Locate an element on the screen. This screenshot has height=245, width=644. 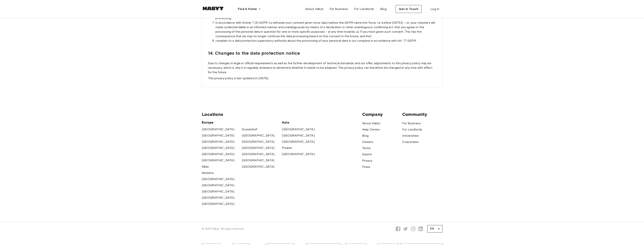
a: Corporates is located at coordinates (410, 142).